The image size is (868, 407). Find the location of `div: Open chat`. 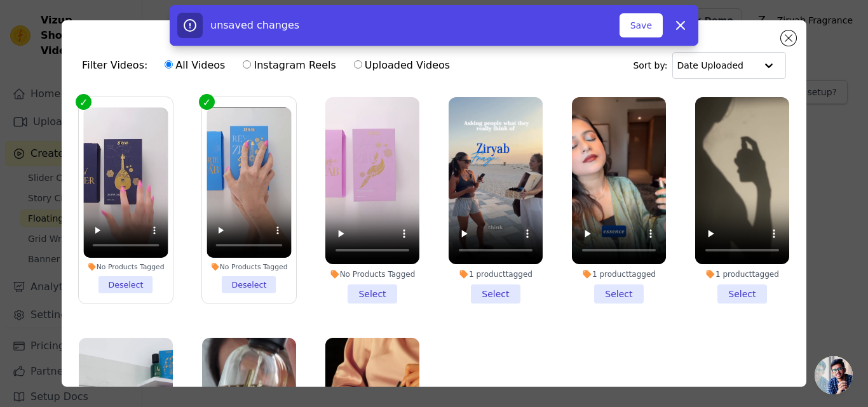

div: Open chat is located at coordinates (833, 375).